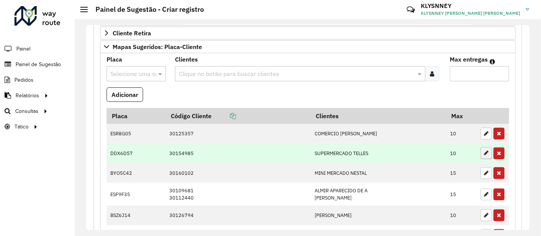 Image resolution: width=541 pixels, height=236 pixels. What do you see at coordinates (21, 127) in the screenshot?
I see `span: Tático` at bounding box center [21, 127].